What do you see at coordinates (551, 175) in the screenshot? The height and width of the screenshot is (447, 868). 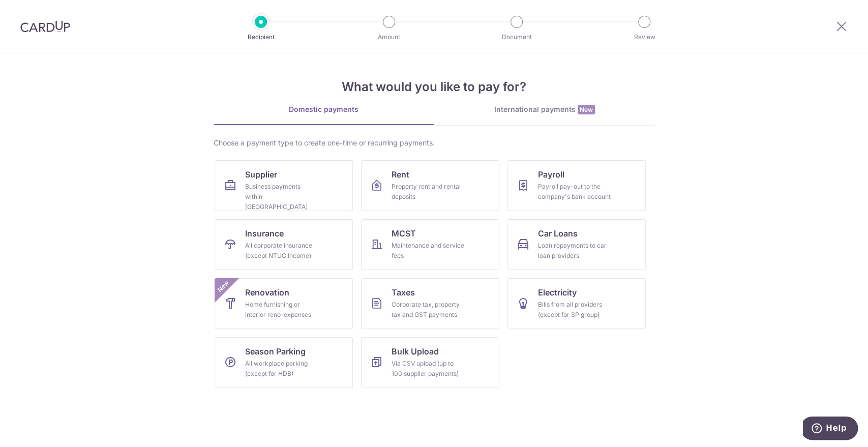 I see `span: Payroll` at bounding box center [551, 175].